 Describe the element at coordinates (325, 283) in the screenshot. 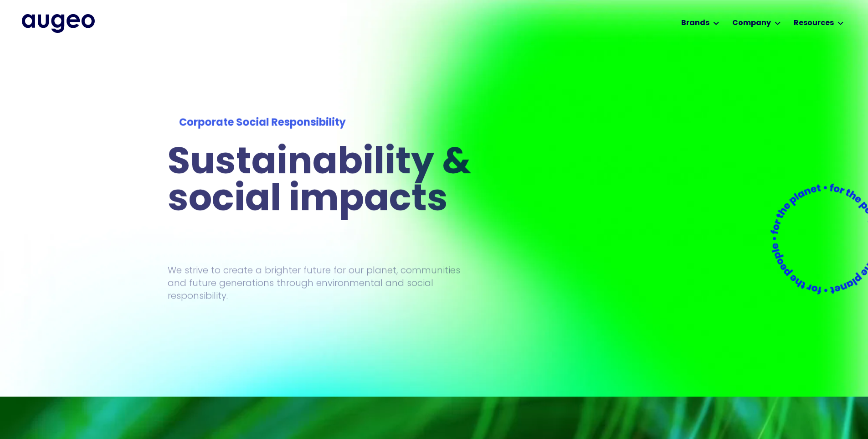

I see `p: We strive to create a brighter future for our planet, communities and future generations through ...` at that location.